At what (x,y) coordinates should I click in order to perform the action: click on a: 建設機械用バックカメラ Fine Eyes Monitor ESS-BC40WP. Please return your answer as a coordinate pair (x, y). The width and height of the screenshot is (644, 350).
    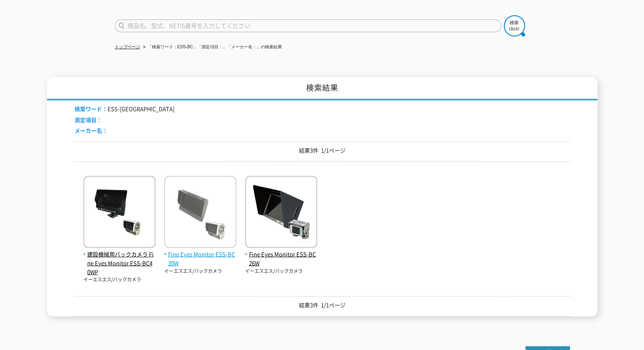
    Looking at the image, I should click on (120, 259).